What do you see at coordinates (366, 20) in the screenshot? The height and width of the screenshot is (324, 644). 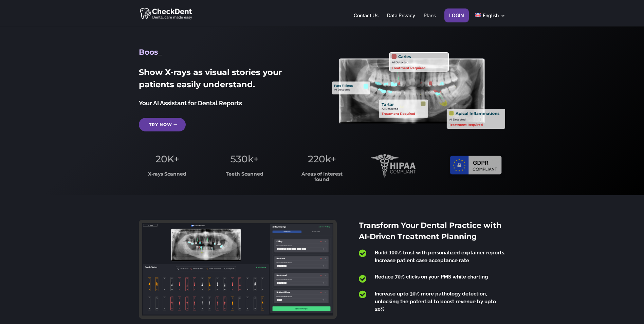 I see `a: Contact Us` at bounding box center [366, 20].